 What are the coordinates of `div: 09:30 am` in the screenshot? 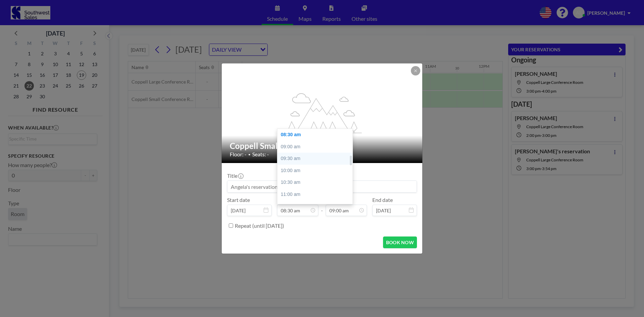 It's located at (316, 158).